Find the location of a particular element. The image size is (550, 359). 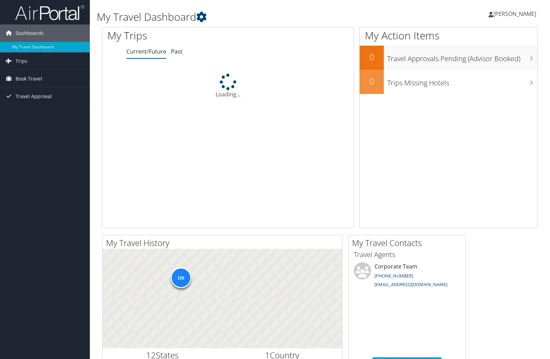

a: Current/Future is located at coordinates (146, 51).